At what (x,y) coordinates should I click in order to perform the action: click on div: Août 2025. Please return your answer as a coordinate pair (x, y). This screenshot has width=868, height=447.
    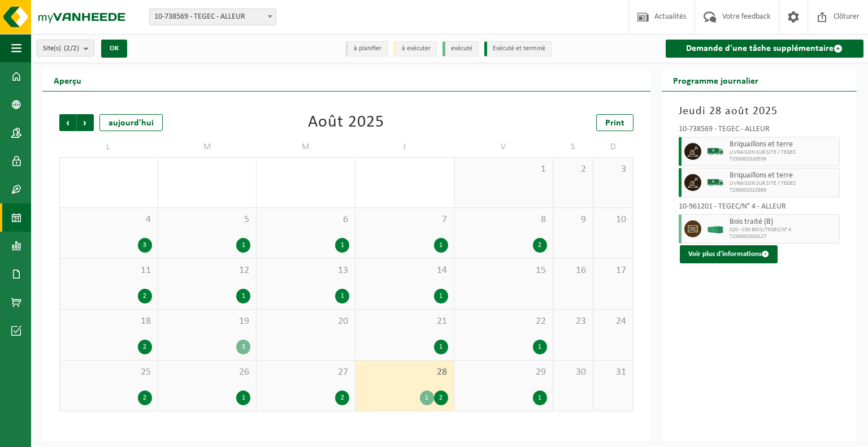
    Looking at the image, I should click on (346, 123).